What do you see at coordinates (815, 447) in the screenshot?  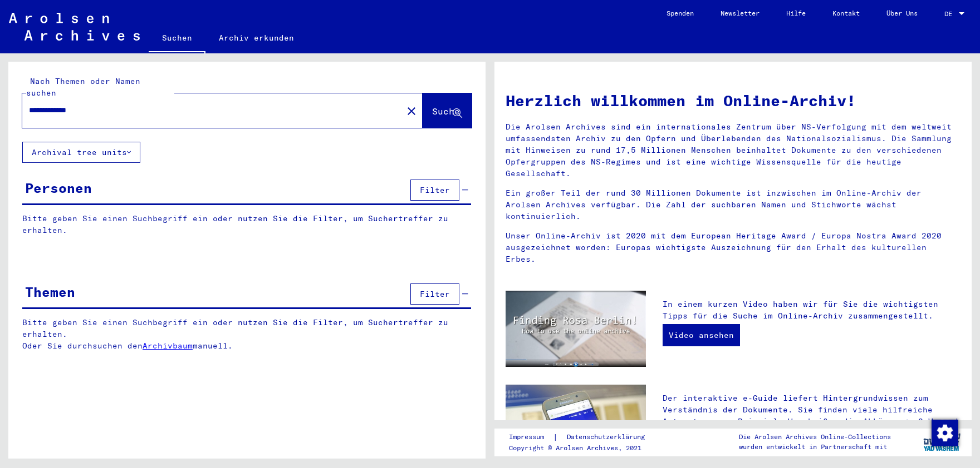 I see `p: wurden entwickelt in Partnerschaft mit` at bounding box center [815, 447].